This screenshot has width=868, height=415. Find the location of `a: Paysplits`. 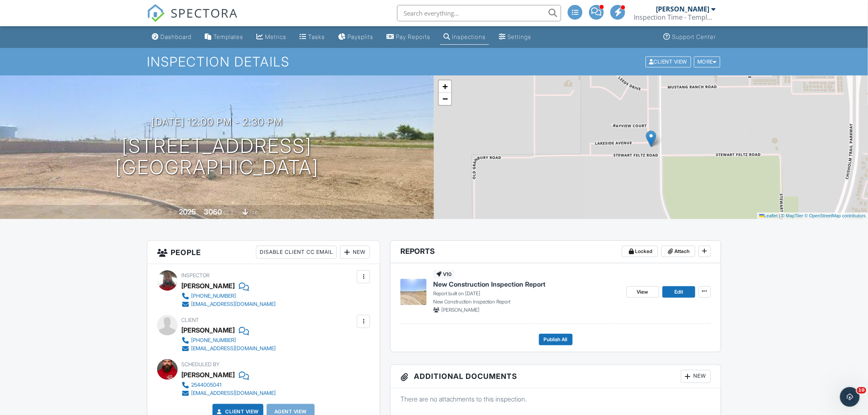

a: Paysplits is located at coordinates (356, 37).